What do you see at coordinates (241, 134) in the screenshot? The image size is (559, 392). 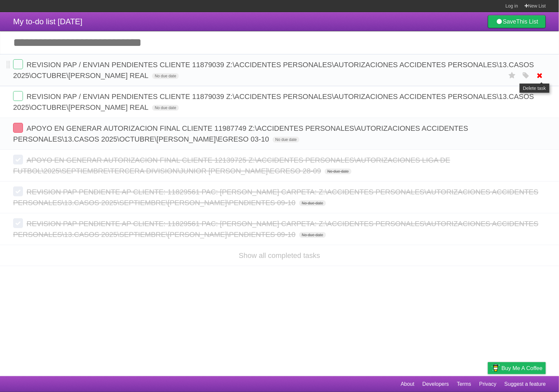 I see `span: APOYO EN GENERAR AUTORIZACION FINAL CLIENTE 11987749 Z:\ACCIDENTES PERSONALES\AUTORIZACIONES ACCI...` at bounding box center [241, 134].